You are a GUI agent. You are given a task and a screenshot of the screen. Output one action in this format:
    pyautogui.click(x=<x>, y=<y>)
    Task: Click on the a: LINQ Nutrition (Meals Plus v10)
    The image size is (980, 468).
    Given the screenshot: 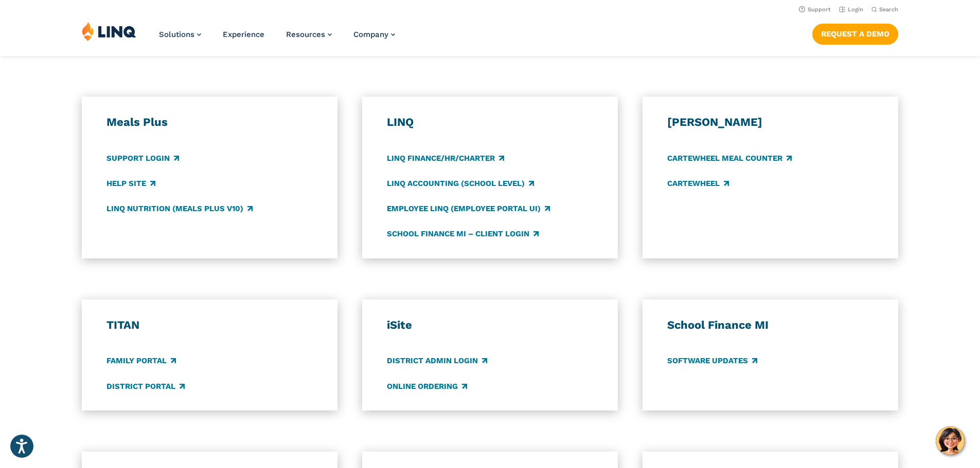 What is the action you would take?
    pyautogui.click(x=179, y=208)
    